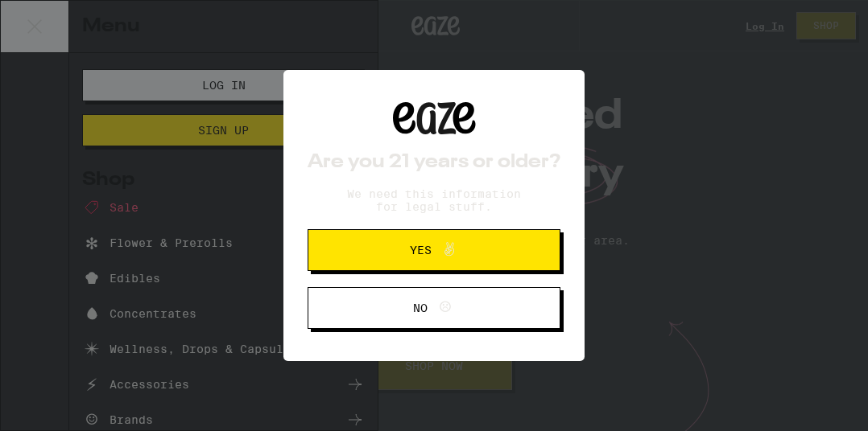 The height and width of the screenshot is (431, 868). What do you see at coordinates (434, 200) in the screenshot?
I see `p: We need this information for legal stuff.` at bounding box center [434, 200].